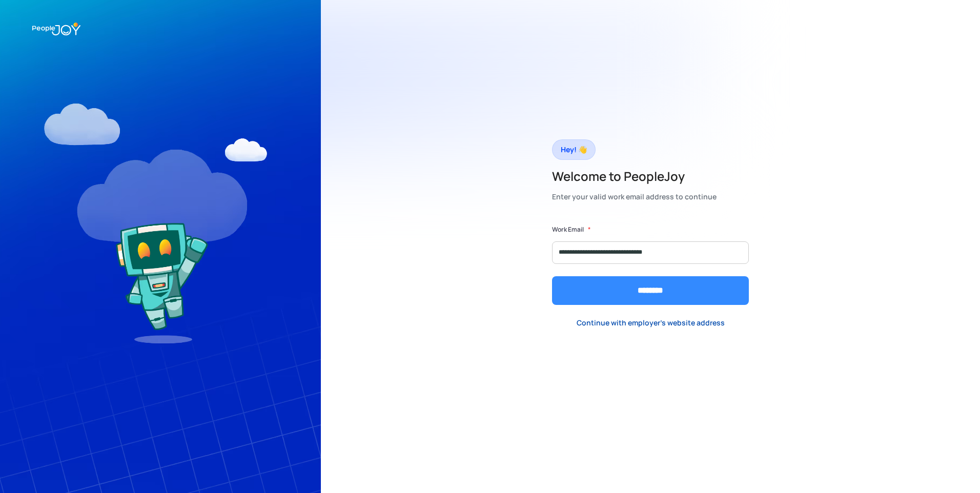  Describe the element at coordinates (634, 197) in the screenshot. I see `div: Enter your valid work email address to continue` at that location.